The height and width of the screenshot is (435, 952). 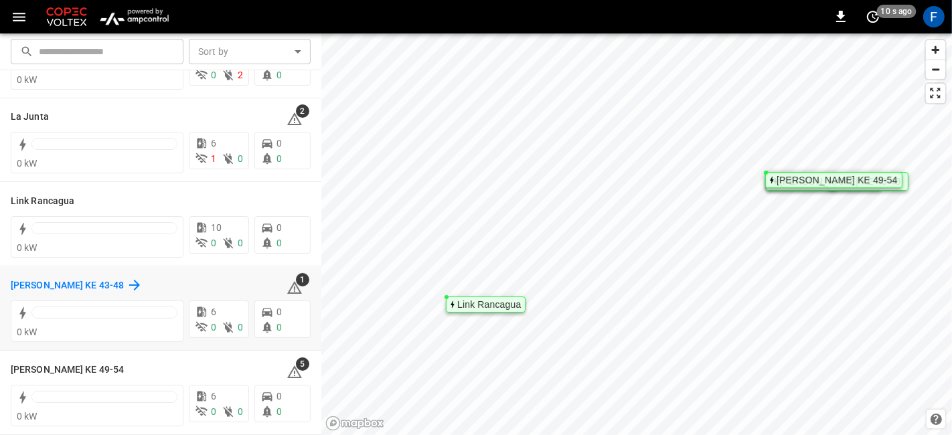 I want to click on h6: La Junta, so click(x=29, y=117).